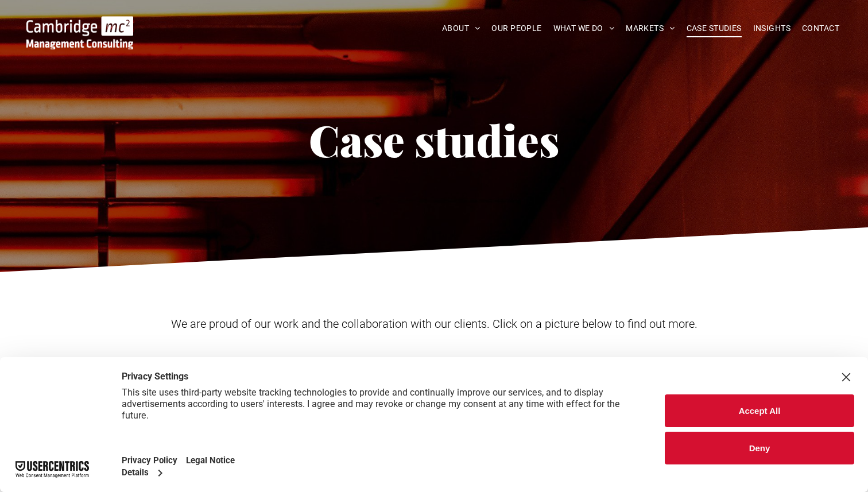 Image resolution: width=868 pixels, height=492 pixels. Describe the element at coordinates (461, 28) in the screenshot. I see `a: ABOUT` at that location.